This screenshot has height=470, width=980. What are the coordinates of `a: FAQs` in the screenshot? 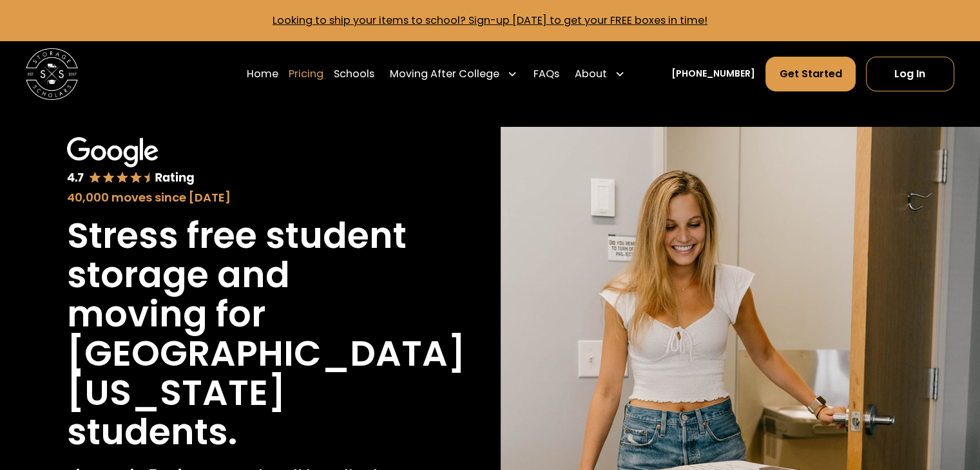 It's located at (546, 74).